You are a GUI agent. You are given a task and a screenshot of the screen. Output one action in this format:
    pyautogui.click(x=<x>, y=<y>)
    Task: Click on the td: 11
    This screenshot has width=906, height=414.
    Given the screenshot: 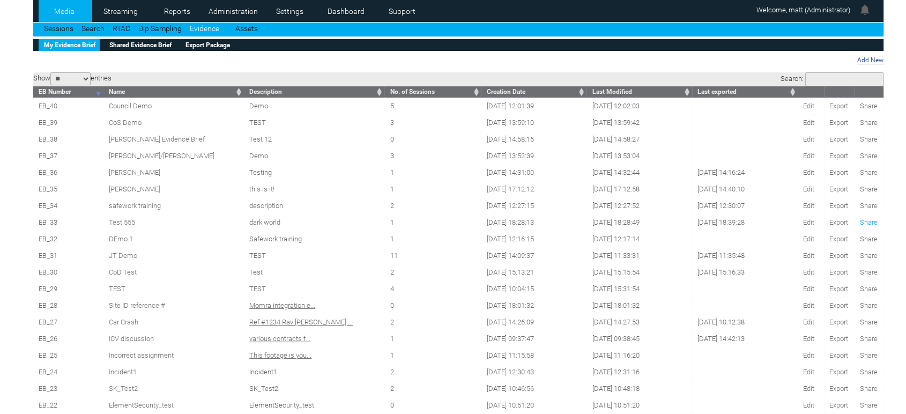 What is the action you would take?
    pyautogui.click(x=433, y=255)
    